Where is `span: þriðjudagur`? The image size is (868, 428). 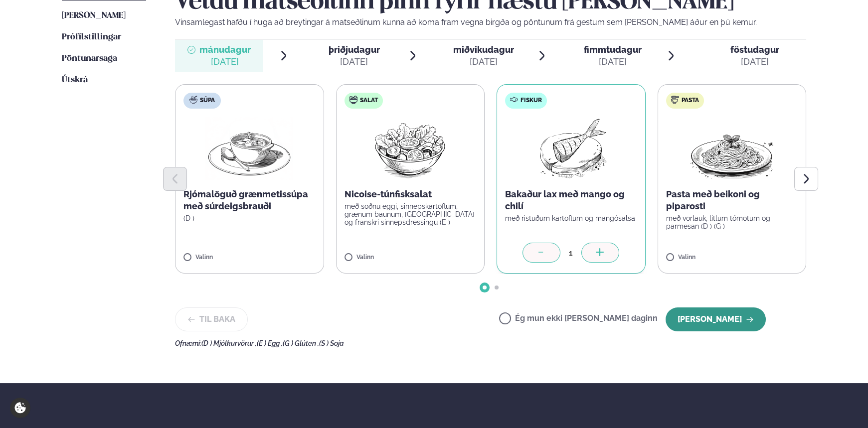
span: þriðjudagur is located at coordinates (354, 49).